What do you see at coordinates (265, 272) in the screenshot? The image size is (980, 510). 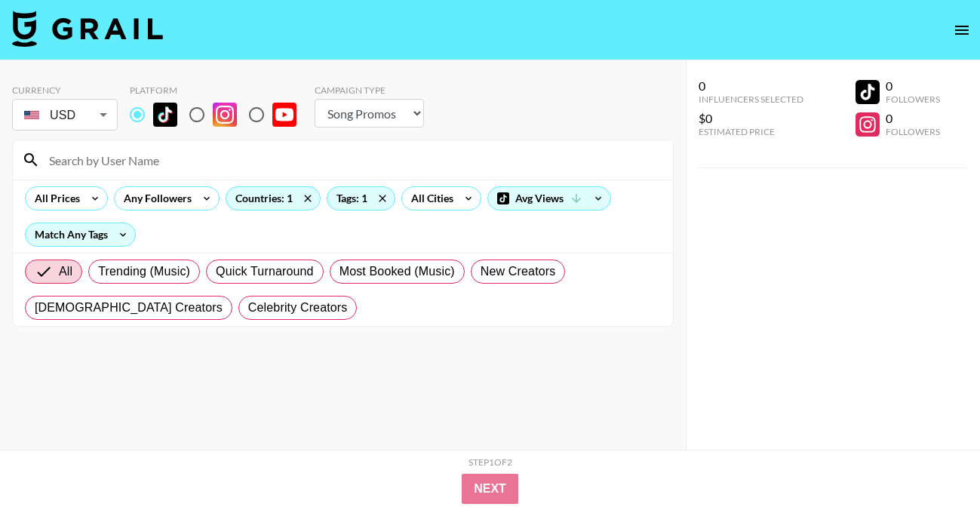 I see `span: Quick Turnaround` at bounding box center [265, 272].